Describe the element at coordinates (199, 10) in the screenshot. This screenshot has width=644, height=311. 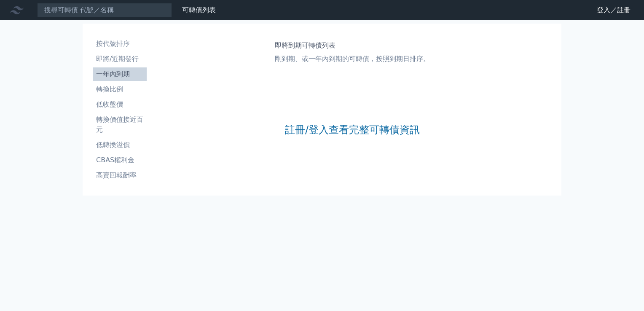
I see `a: 可轉債列表` at that location.